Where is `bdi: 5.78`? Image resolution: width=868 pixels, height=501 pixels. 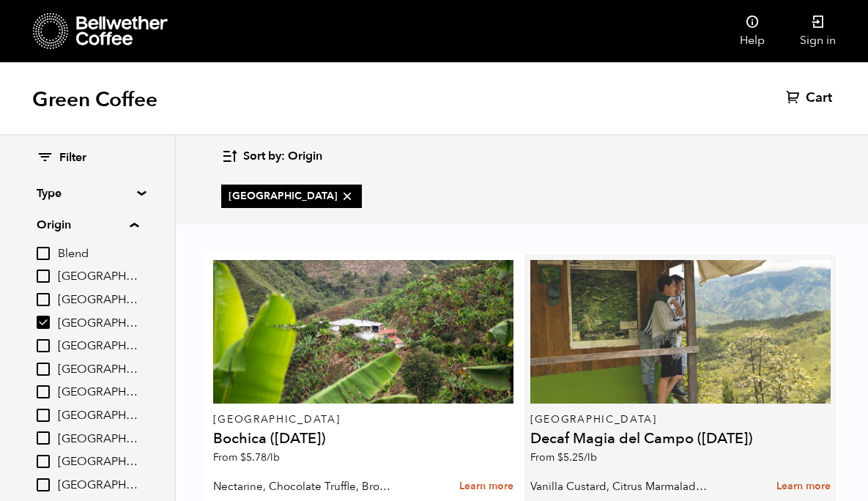
bdi: 5.78 is located at coordinates (260, 457).